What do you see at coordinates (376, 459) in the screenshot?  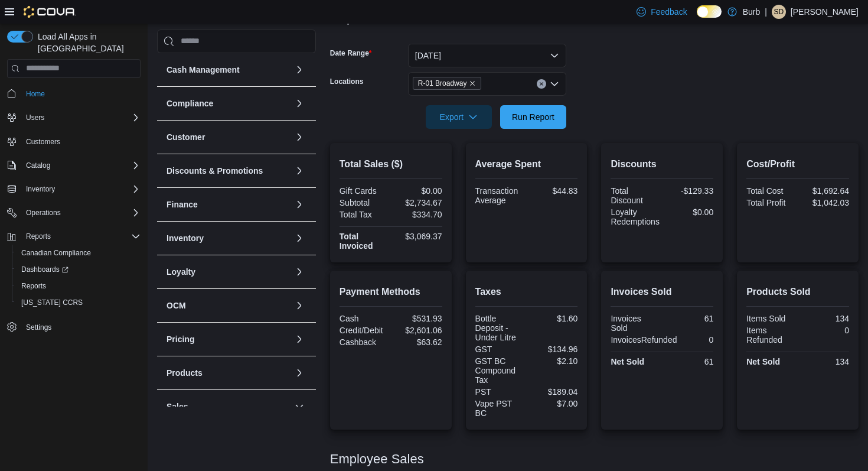 I see `h3: Employee Sales` at bounding box center [376, 459].